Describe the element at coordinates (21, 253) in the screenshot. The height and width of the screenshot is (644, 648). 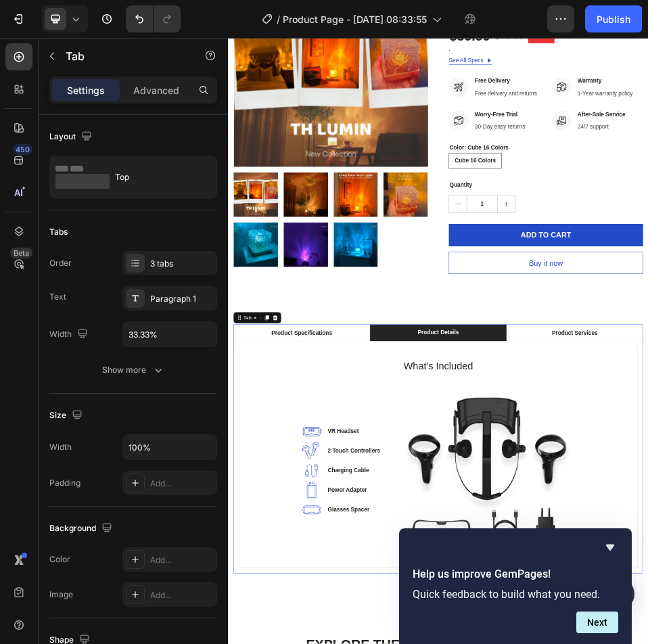
I see `div: Beta` at that location.